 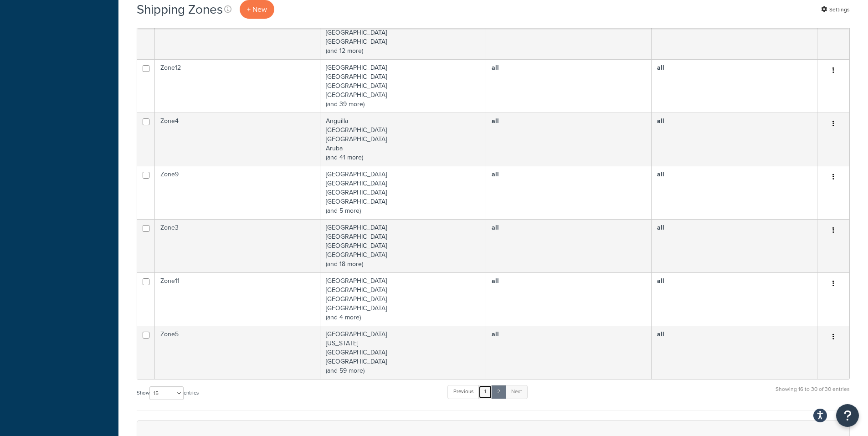 What do you see at coordinates (238, 86) in the screenshot?
I see `td: Zone12` at bounding box center [238, 86].